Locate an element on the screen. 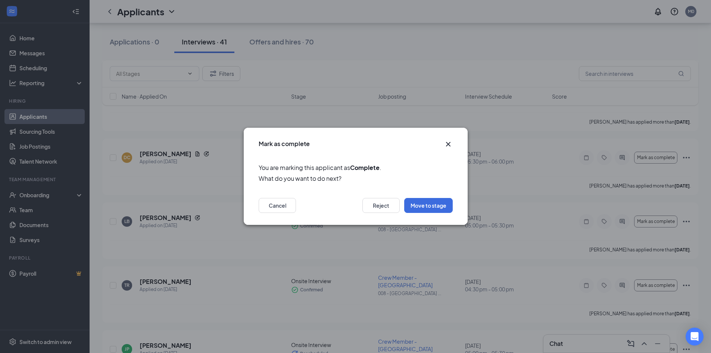 The image size is (711, 353). svg: Cross is located at coordinates (448, 144).